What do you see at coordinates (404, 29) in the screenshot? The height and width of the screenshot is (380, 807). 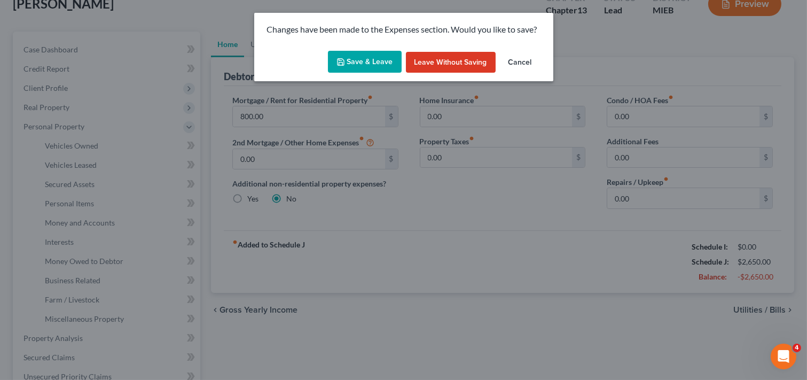 I see `p: Changes have been made to the Expenses section. Would you like to save?` at bounding box center [404, 29].